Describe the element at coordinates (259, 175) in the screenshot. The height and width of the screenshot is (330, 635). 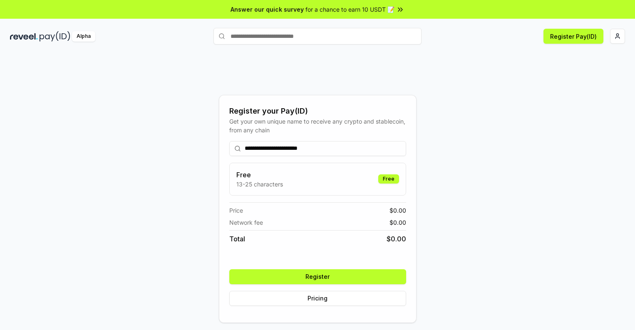
I see `h3: Free` at that location.